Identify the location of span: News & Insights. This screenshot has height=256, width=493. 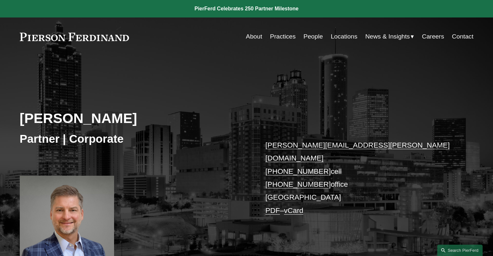
(388, 37).